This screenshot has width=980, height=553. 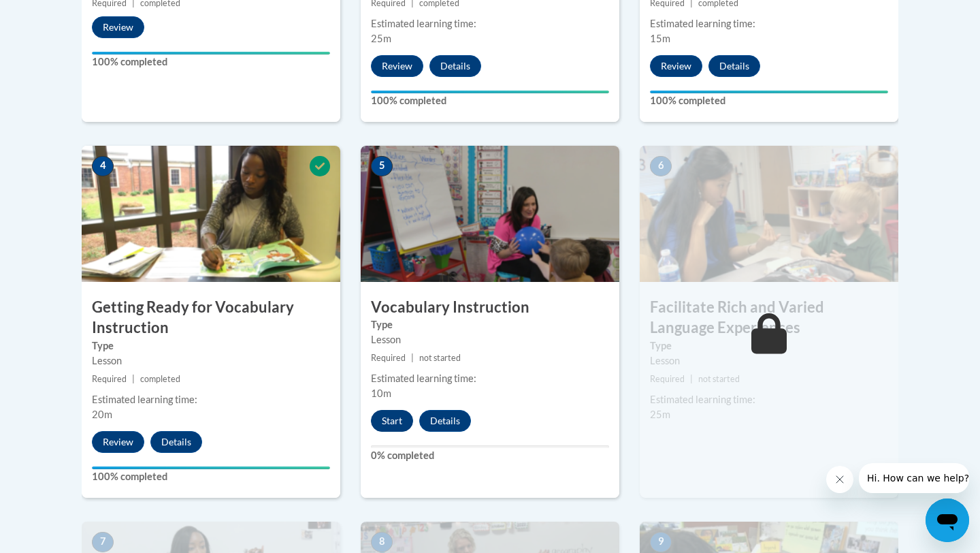 What do you see at coordinates (392, 421) in the screenshot?
I see `button: Start` at bounding box center [392, 421].